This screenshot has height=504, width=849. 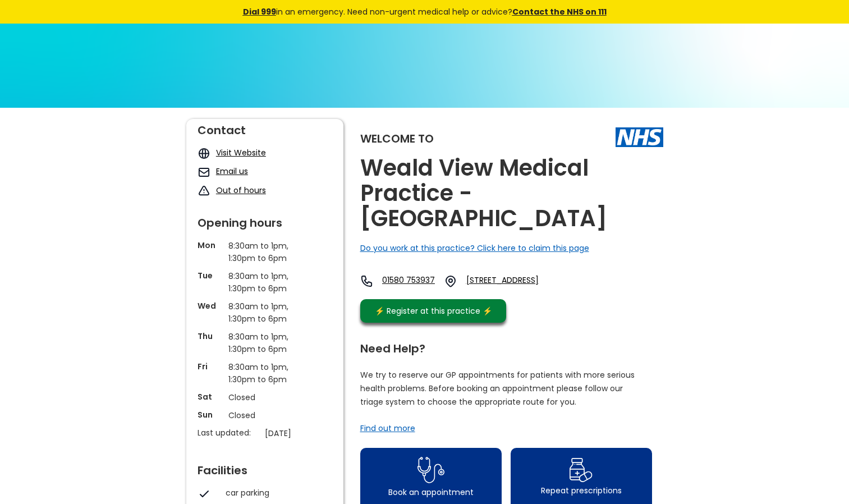 I want to click on p: Thu, so click(x=210, y=336).